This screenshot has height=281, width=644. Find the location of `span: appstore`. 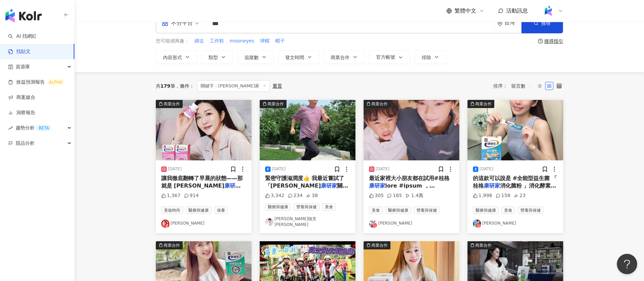

span: appstore is located at coordinates (165, 23).